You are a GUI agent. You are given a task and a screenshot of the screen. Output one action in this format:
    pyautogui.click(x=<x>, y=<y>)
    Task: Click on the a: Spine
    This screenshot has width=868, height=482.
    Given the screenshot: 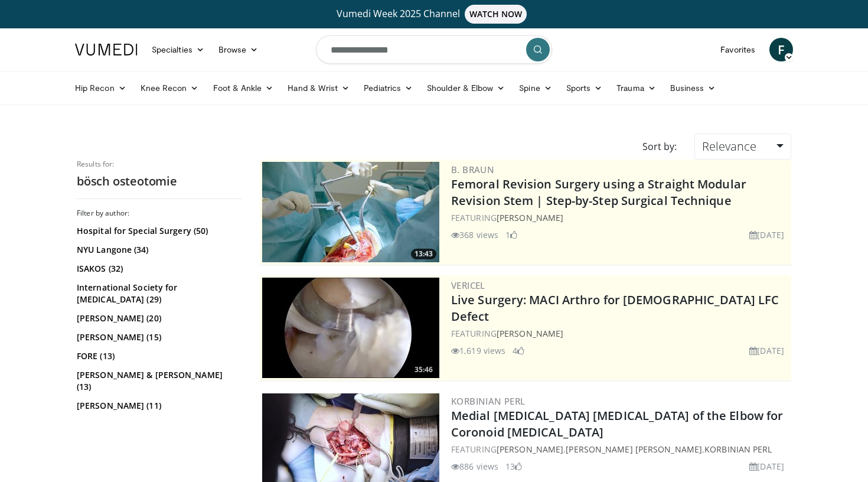 What is the action you would take?
    pyautogui.click(x=535, y=88)
    